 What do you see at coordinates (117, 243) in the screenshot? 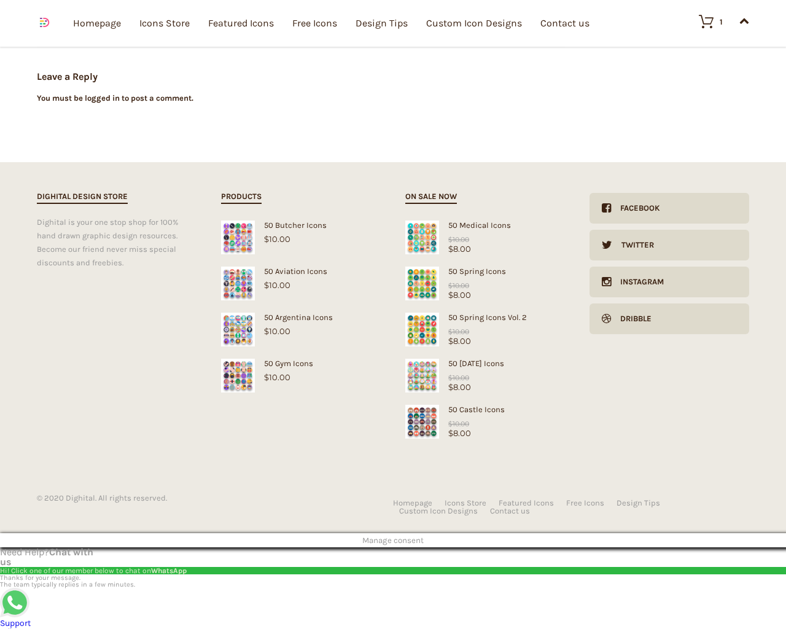
I see `div: Dighital is your one stop shop for 100% hand drawn graphic design resources. Become our friend ne...` at bounding box center [117, 243].